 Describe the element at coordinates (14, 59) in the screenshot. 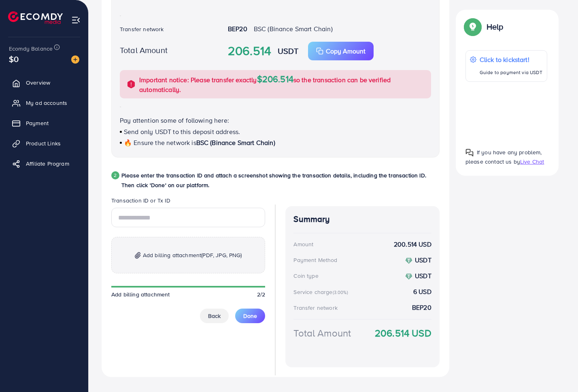

I see `span: $0` at that location.